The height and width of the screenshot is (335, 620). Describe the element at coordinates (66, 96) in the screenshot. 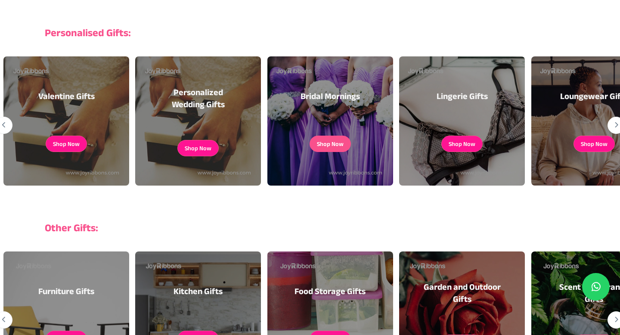

I see `h3: Valentine Gifts` at that location.